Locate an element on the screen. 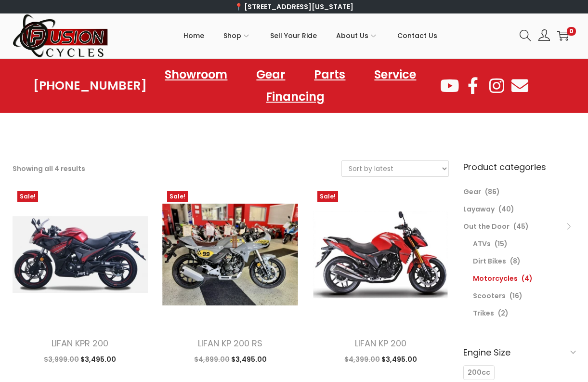  a: LIFAN KPR 200 is located at coordinates (80, 343).